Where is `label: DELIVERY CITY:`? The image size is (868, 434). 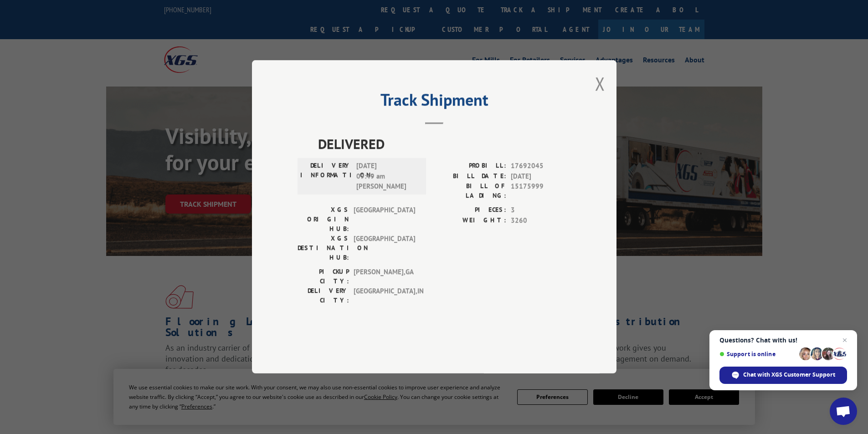 label: DELIVERY CITY: is located at coordinates (323, 296).